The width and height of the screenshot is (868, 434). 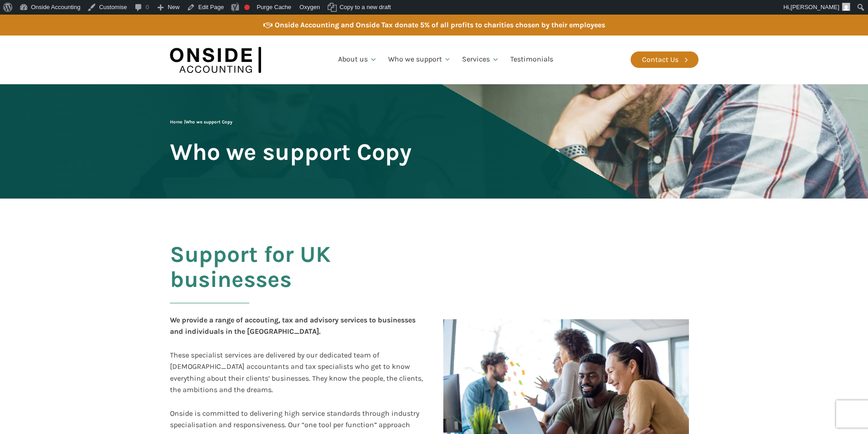 What do you see at coordinates (358, 60) in the screenshot?
I see `a: About us` at bounding box center [358, 60].